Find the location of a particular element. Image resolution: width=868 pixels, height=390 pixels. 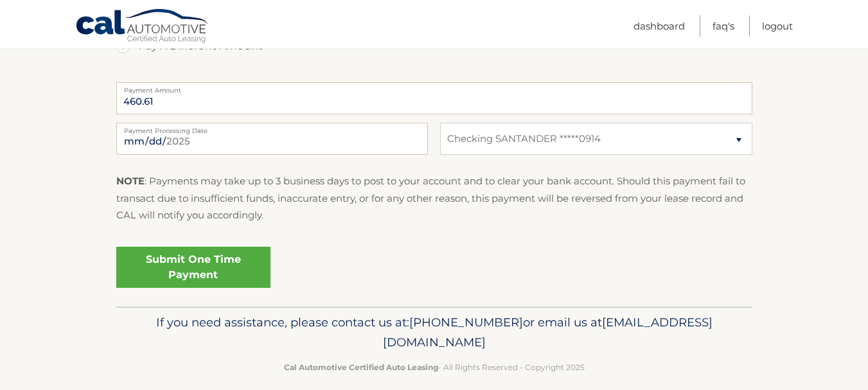

p: If you need assistance, please contact us at: or email us at is located at coordinates (434, 333).